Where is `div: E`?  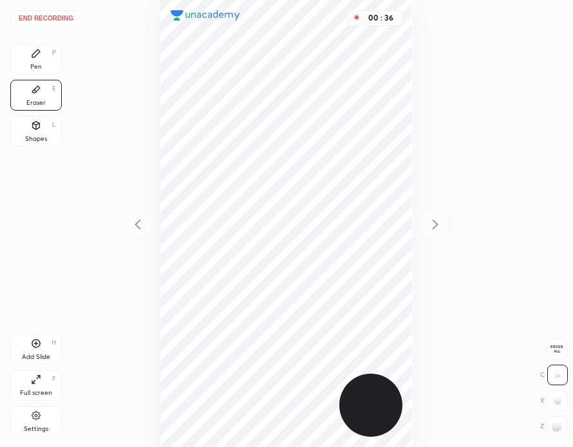 div: E is located at coordinates (54, 89).